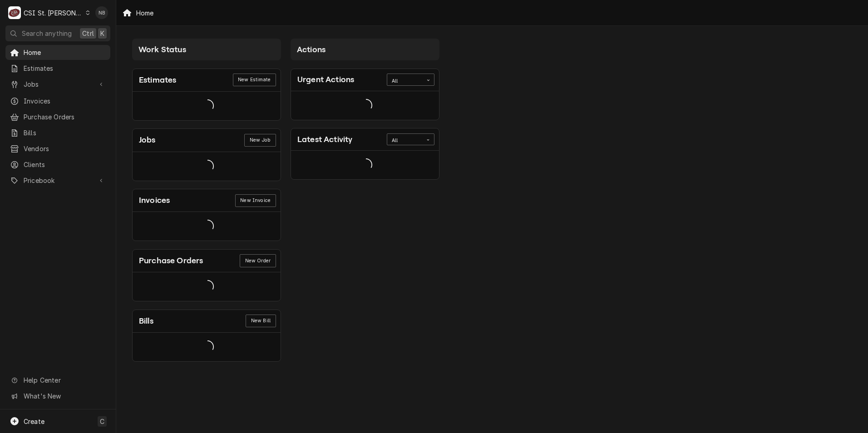  What do you see at coordinates (58, 148) in the screenshot?
I see `a: Vendors` at bounding box center [58, 148].